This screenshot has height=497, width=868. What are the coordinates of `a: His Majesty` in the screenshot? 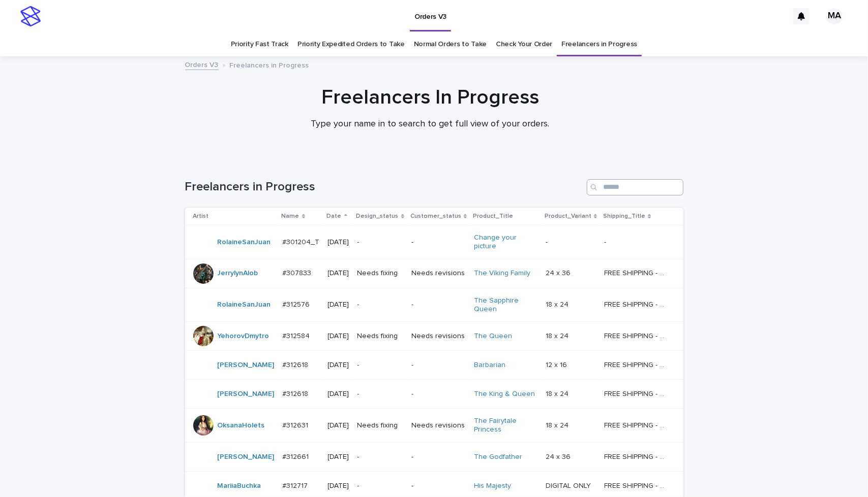 It's located at (492, 486).